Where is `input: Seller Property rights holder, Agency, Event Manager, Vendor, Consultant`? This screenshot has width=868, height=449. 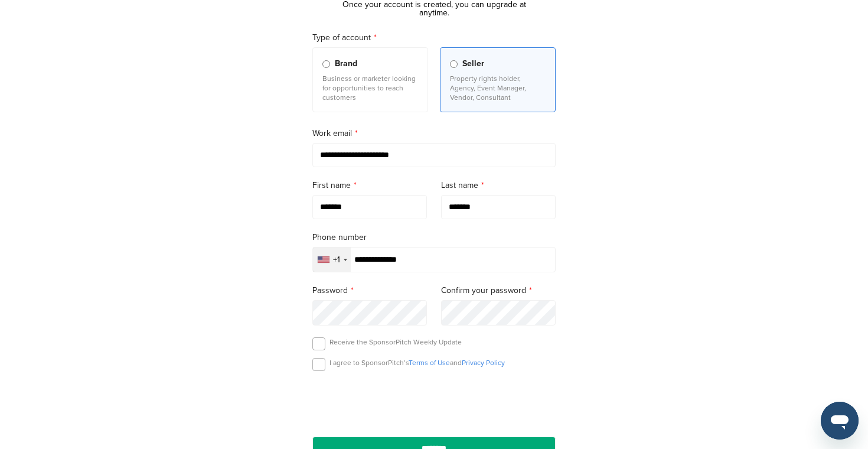 input: Seller Property rights holder, Agency, Event Manager, Vendor, Consultant is located at coordinates (454, 64).